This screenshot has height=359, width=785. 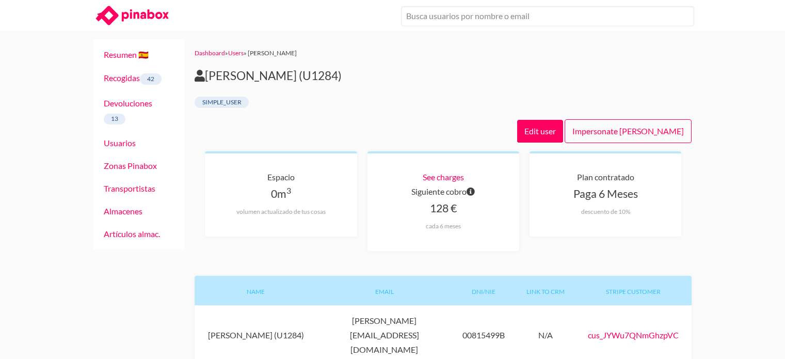 I want to click on a: See charges, so click(x=443, y=176).